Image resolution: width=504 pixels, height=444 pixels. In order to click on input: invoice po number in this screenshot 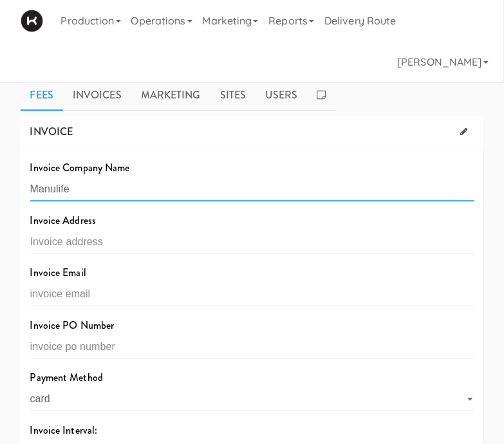, I will do `click(252, 346)`.